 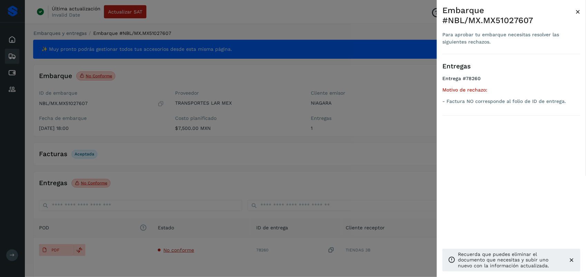 What do you see at coordinates (509, 38) in the screenshot?
I see `div: Para aprobar tu embarque necesitas resolver las siguientes rechazos.` at bounding box center [509, 38].